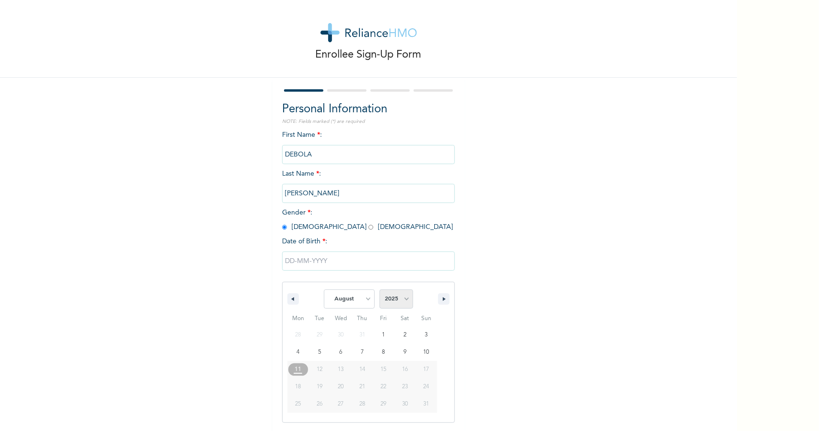 This screenshot has width=819, height=431. What do you see at coordinates (368, 183) in the screenshot?
I see `span: Last Name :` at bounding box center [368, 183].